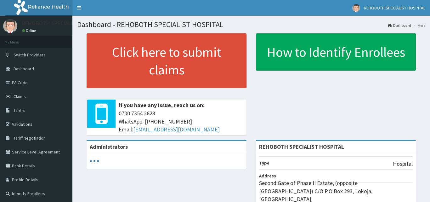  Describe the element at coordinates (167, 61) in the screenshot. I see `a: Click here to submit claims` at that location.